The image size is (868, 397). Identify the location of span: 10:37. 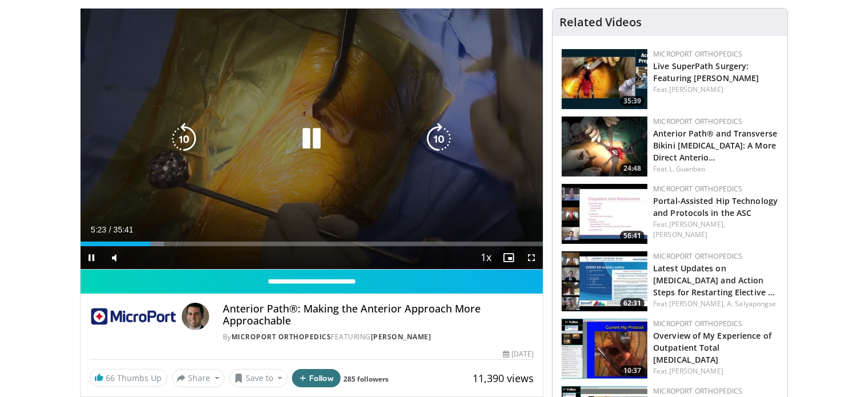
(632, 371).